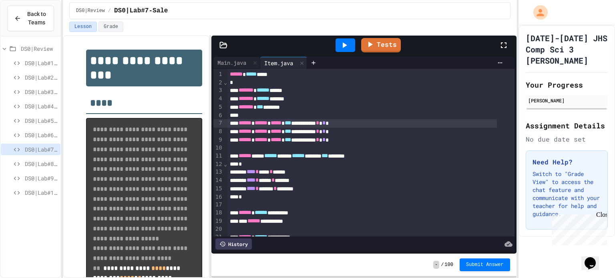 The width and height of the screenshot is (615, 278). Describe the element at coordinates (218, 99) in the screenshot. I see `div: 4` at that location.